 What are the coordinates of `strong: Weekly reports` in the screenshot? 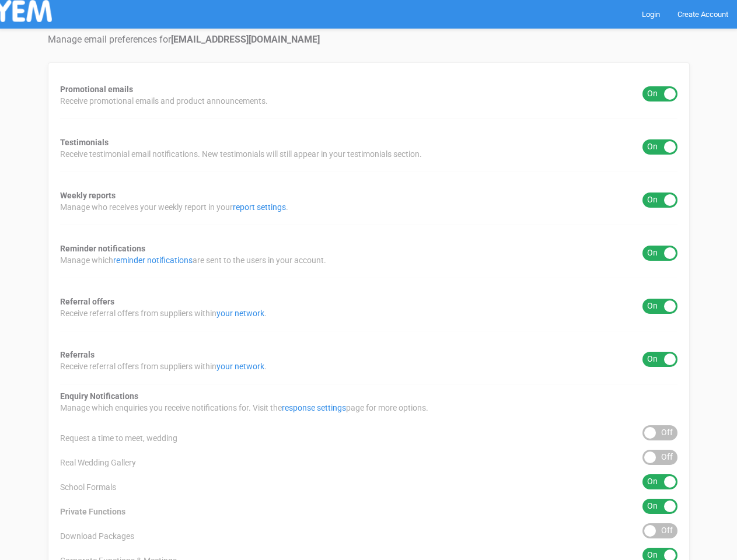 It's located at (87, 195).